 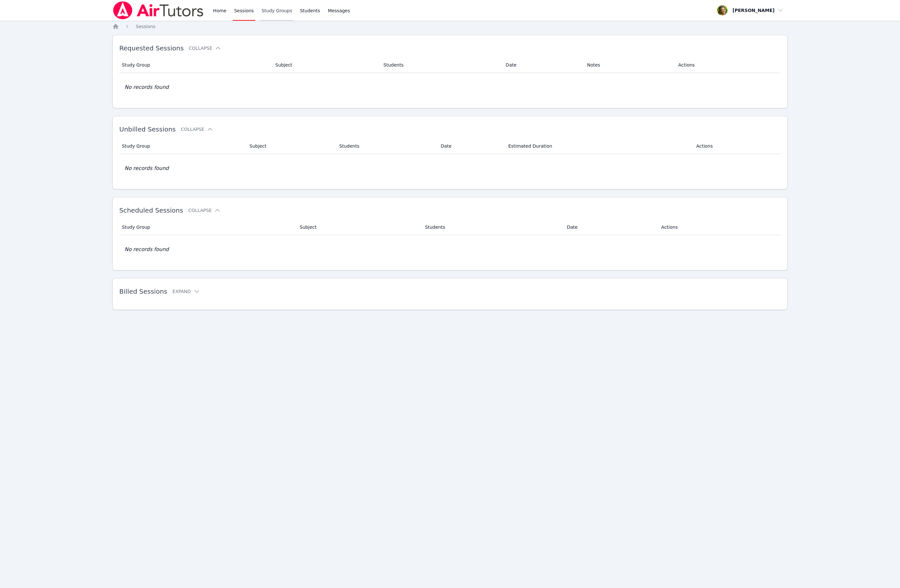 I want to click on button: Expand, so click(x=186, y=292).